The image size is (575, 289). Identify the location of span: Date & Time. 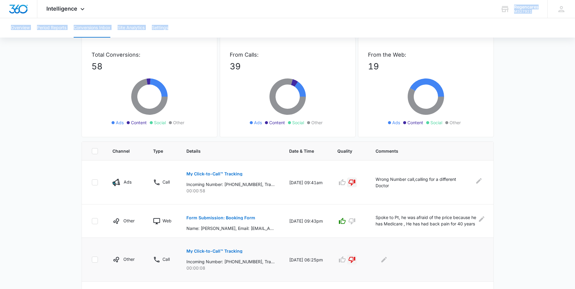
(302, 151).